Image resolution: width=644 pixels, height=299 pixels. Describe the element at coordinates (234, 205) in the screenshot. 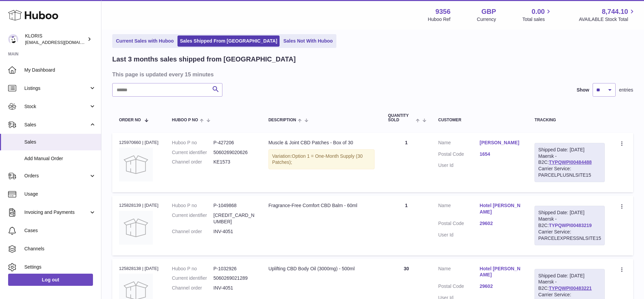

I see `dd: P-1049868` at that location.